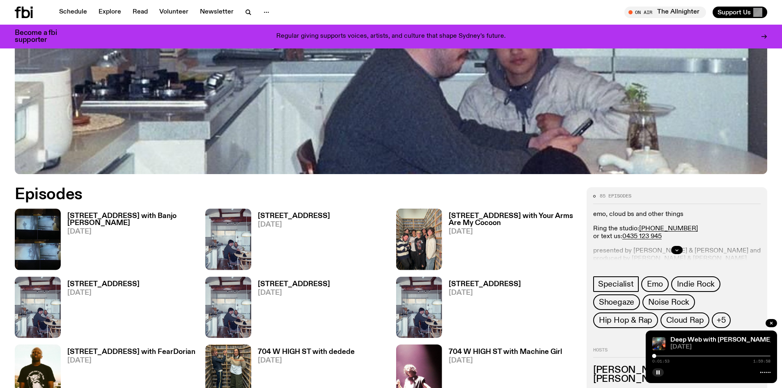 Image resolution: width=782 pixels, height=388 pixels. Describe the element at coordinates (626, 320) in the screenshot. I see `a: Hip Hop & Rap` at that location.